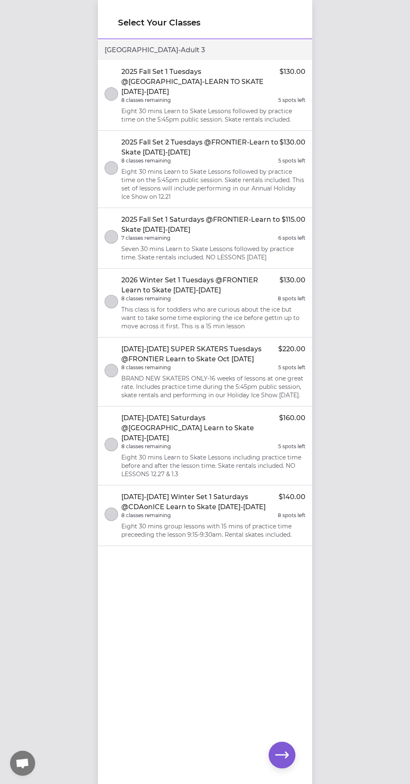  What do you see at coordinates (293, 225) in the screenshot?
I see `p: $115.00` at bounding box center [293, 225].